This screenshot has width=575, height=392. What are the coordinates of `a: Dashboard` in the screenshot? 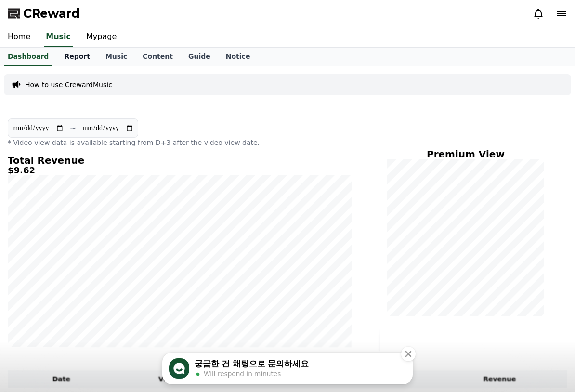 It's located at (28, 57).